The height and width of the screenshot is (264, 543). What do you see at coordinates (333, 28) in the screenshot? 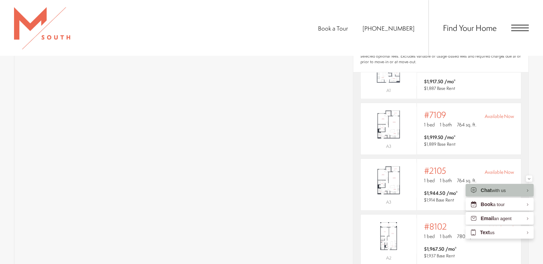
I see `span: Book a Tour` at bounding box center [333, 28].